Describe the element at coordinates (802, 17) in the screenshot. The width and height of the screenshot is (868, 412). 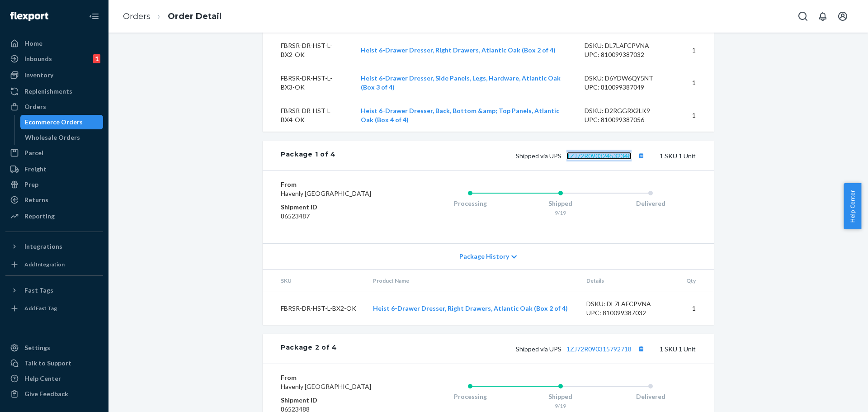
I see `button: Open Search Box` at that location.